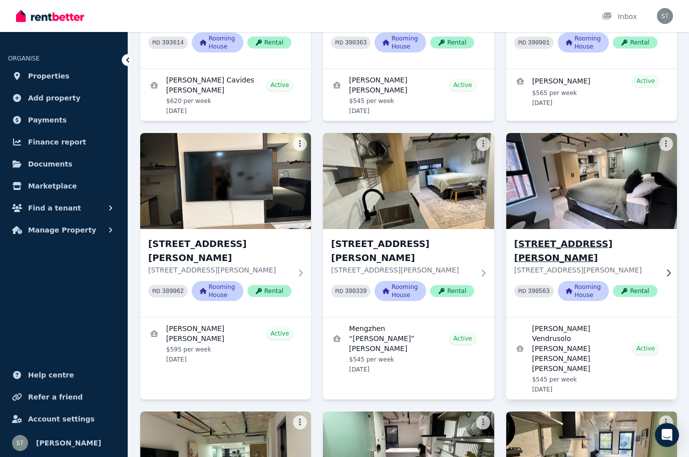 This screenshot has height=457, width=689. What do you see at coordinates (225, 95) in the screenshot?
I see `a: View details for David Felipe Cavides Santos` at bounding box center [225, 95].